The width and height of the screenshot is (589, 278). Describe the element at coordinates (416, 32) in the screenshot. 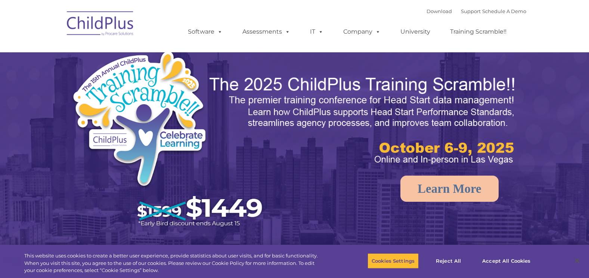

I see `a: University` at that location.